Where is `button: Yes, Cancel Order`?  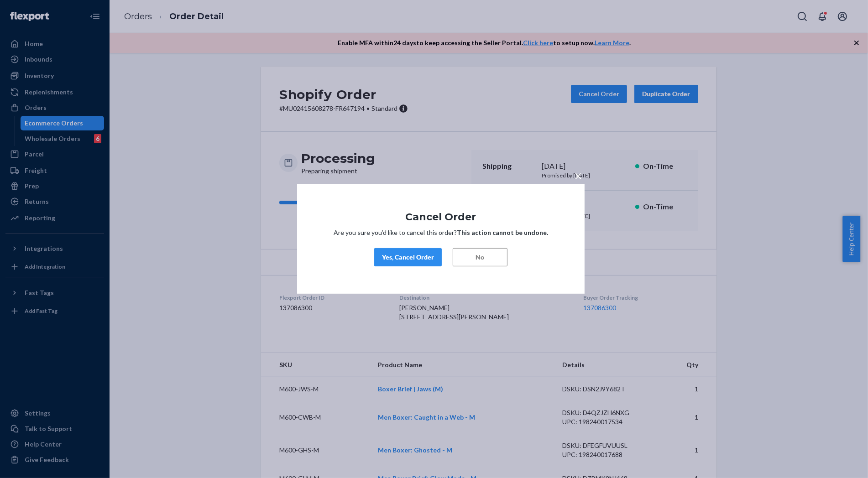
button: Yes, Cancel Order is located at coordinates (408, 257).